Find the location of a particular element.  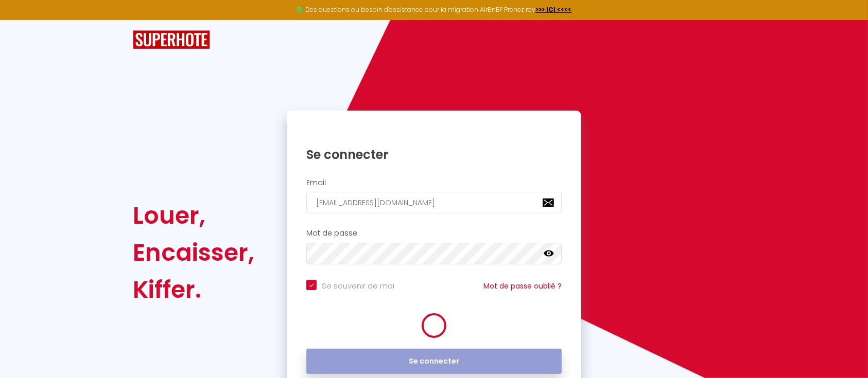

div: Louer, is located at coordinates (193, 216).